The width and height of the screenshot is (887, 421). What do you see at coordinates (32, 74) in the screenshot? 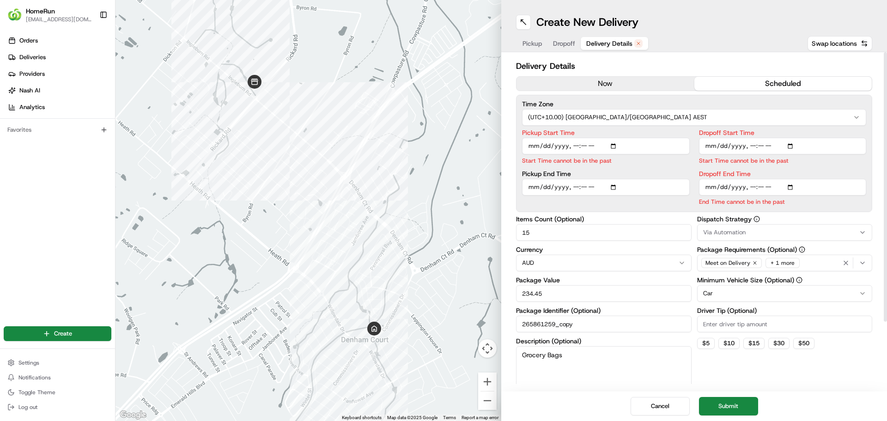
I see `span: Providers` at bounding box center [32, 74].